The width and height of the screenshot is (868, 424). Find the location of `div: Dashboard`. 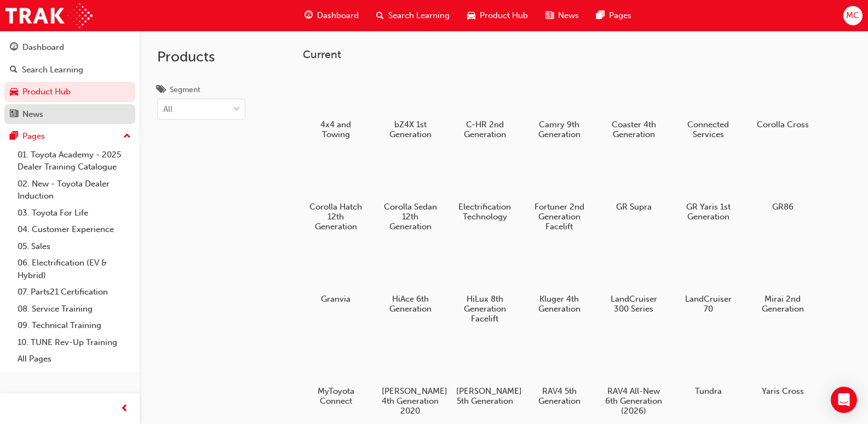

div: Dashboard is located at coordinates (43, 47).